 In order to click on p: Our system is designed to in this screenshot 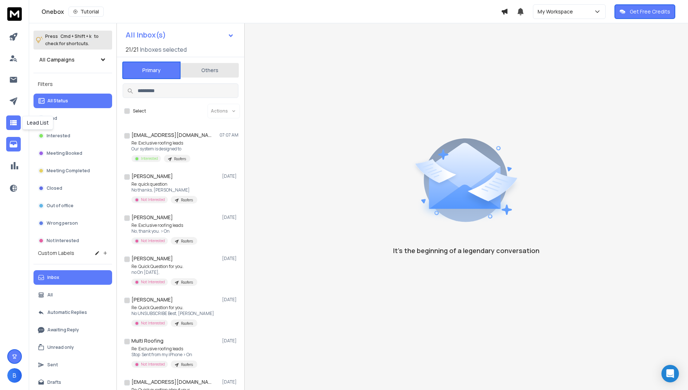, I will do `click(161, 149)`.